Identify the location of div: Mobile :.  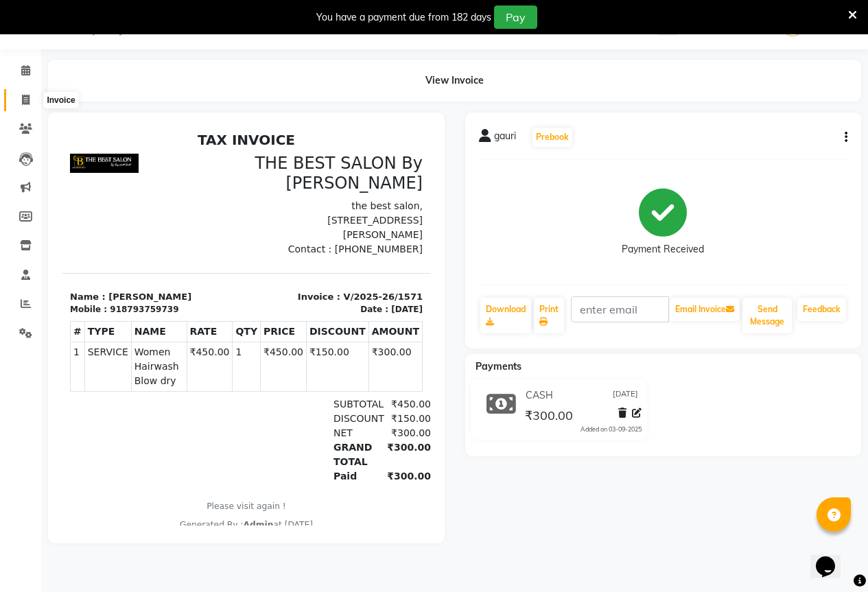
(27, 183).